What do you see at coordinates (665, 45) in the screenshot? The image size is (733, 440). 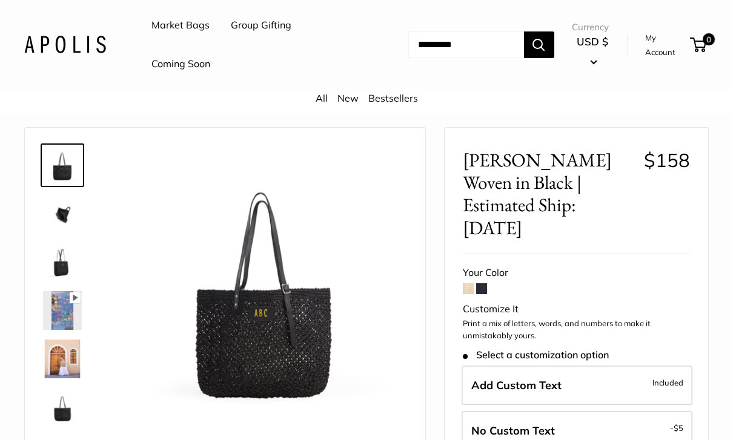 I see `a: My Account` at bounding box center [665, 45].